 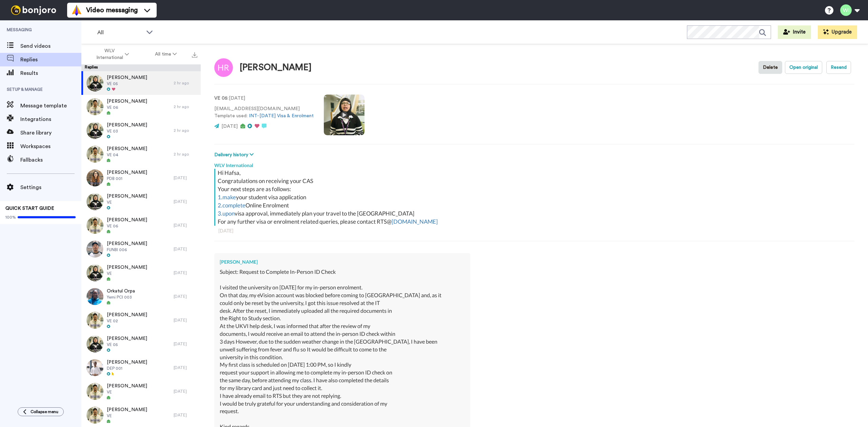 What do you see at coordinates (231, 205) in the screenshot?
I see `a: 2.complete` at bounding box center [231, 205].